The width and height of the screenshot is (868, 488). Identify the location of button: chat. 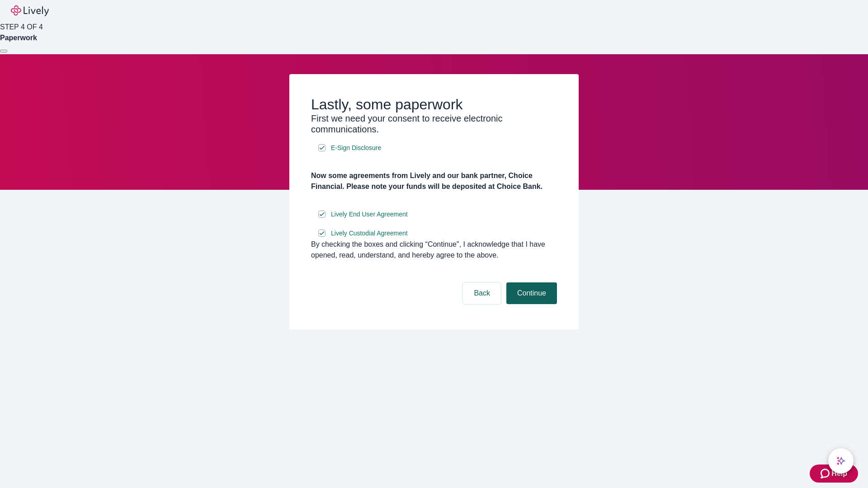
(841, 461).